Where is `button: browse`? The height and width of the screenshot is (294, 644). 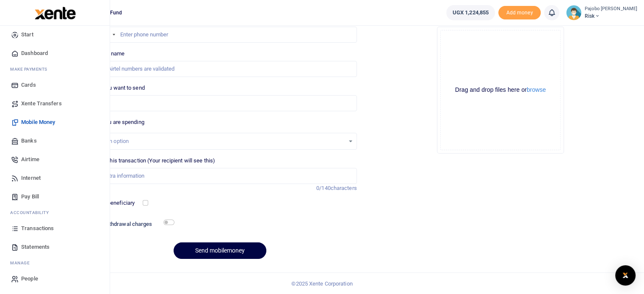 button: browse is located at coordinates (536, 90).